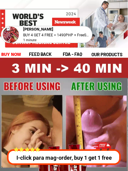  What do you see at coordinates (109, 54) in the screenshot?
I see `h1: our products` at bounding box center [109, 54].